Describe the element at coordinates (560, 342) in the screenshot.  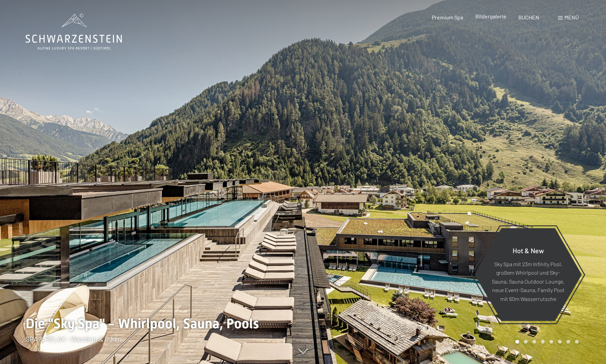
I see `div: Carousel Page 6` at that location.